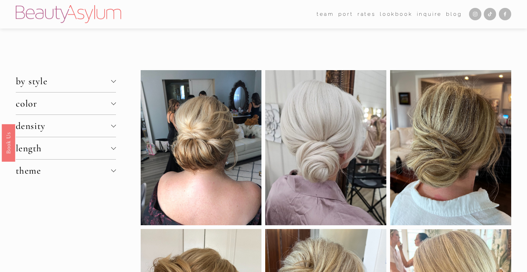 The height and width of the screenshot is (272, 527). Describe the element at coordinates (64, 103) in the screenshot. I see `span: color` at that location.